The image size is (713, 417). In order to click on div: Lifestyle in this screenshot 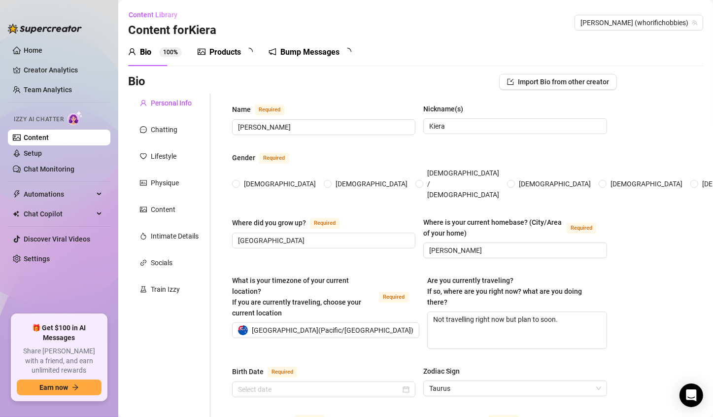, I will do `click(164, 156)`.